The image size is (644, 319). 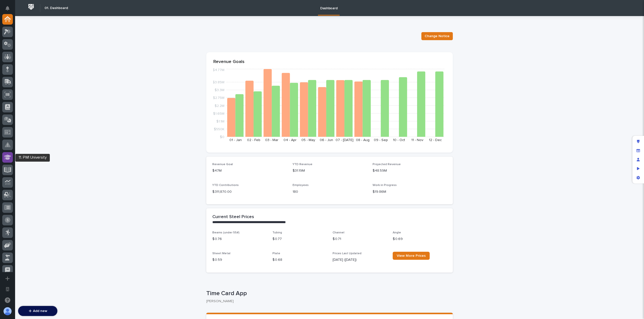 I want to click on span: YTD Revenue, so click(x=302, y=164).